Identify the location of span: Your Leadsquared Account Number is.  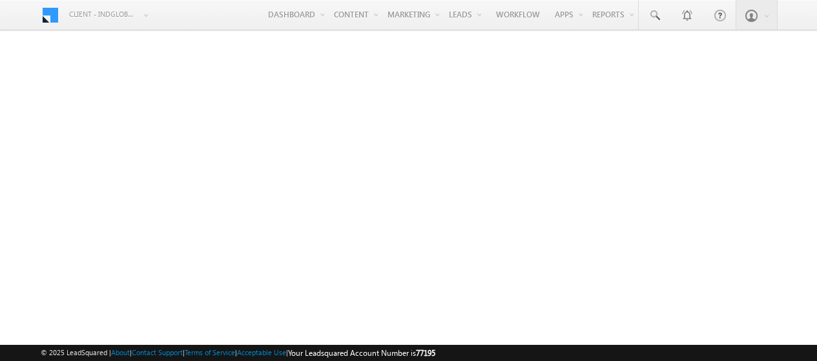
(362, 353).